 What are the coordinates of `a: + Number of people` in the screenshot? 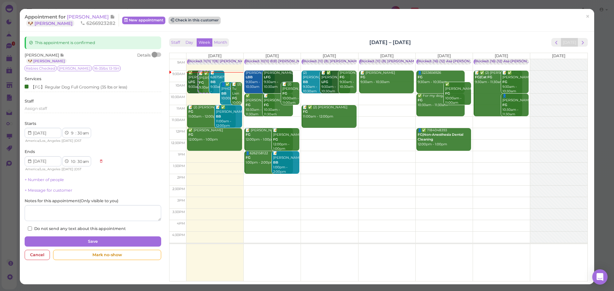 It's located at (44, 180).